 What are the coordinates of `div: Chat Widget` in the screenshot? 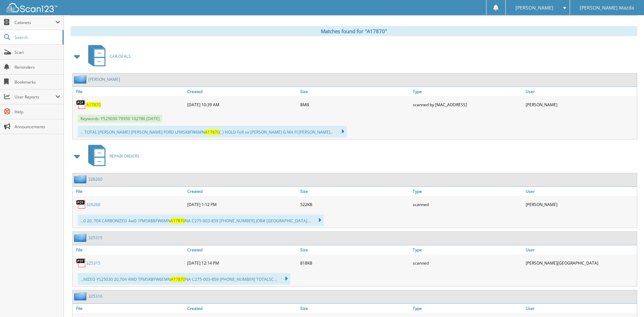 It's located at (627, 301).